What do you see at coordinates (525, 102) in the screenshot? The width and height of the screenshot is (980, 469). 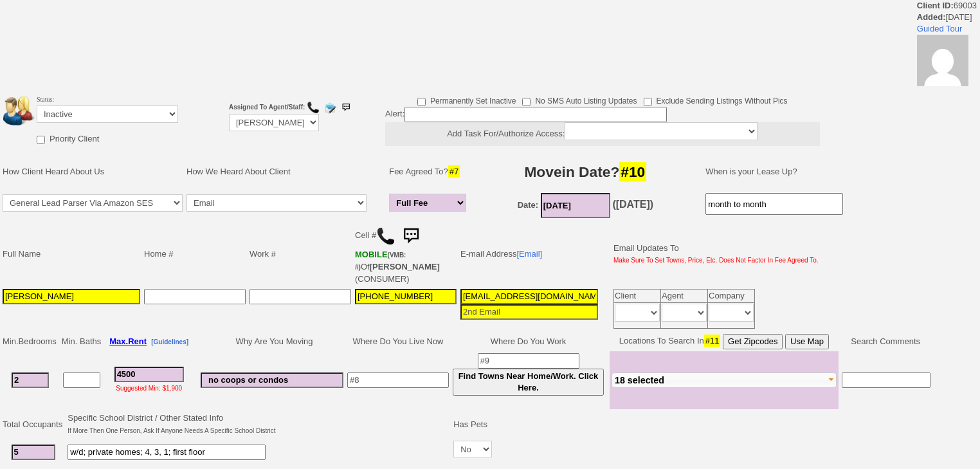 I see `input: No SMS Auto Listing Updates` at bounding box center [525, 102].